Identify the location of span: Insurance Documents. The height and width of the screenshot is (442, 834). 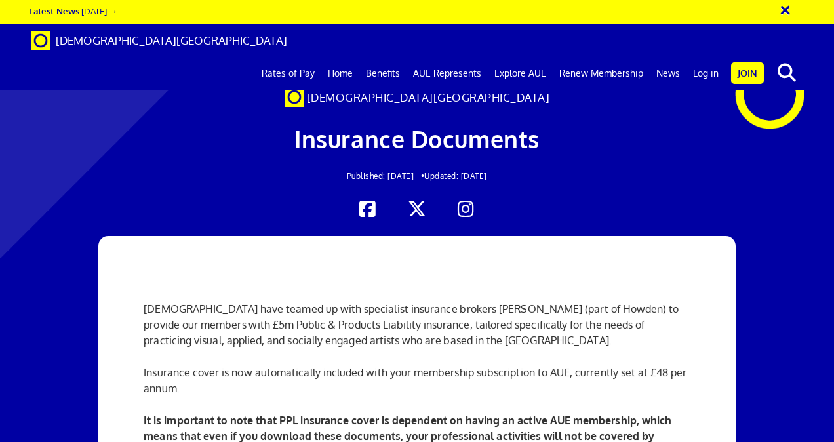
(417, 138).